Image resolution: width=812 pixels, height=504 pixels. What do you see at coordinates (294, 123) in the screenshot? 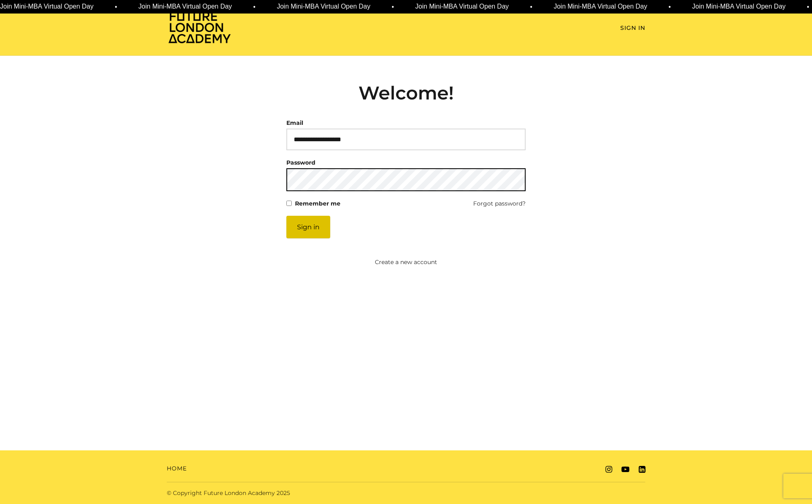
I see `label: Email` at bounding box center [294, 123].